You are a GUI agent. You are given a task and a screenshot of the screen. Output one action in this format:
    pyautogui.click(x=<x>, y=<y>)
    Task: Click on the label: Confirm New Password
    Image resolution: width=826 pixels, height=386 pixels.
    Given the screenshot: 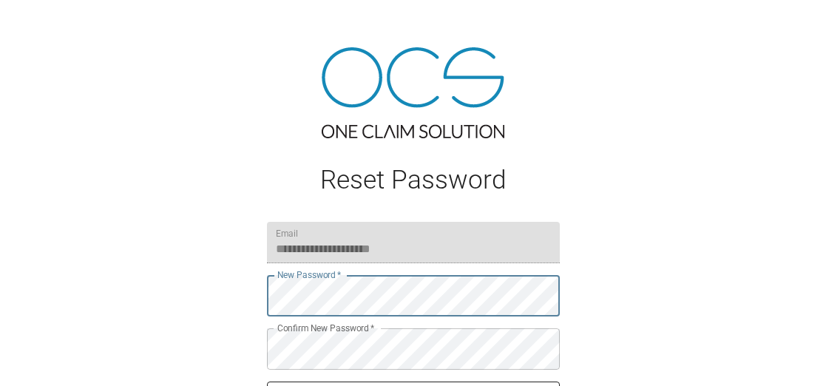 What is the action you would take?
    pyautogui.click(x=325, y=327)
    